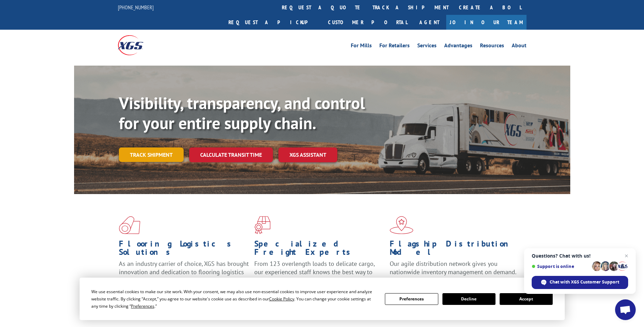  Describe the element at coordinates (470, 299) in the screenshot. I see `button: Decline` at that location.